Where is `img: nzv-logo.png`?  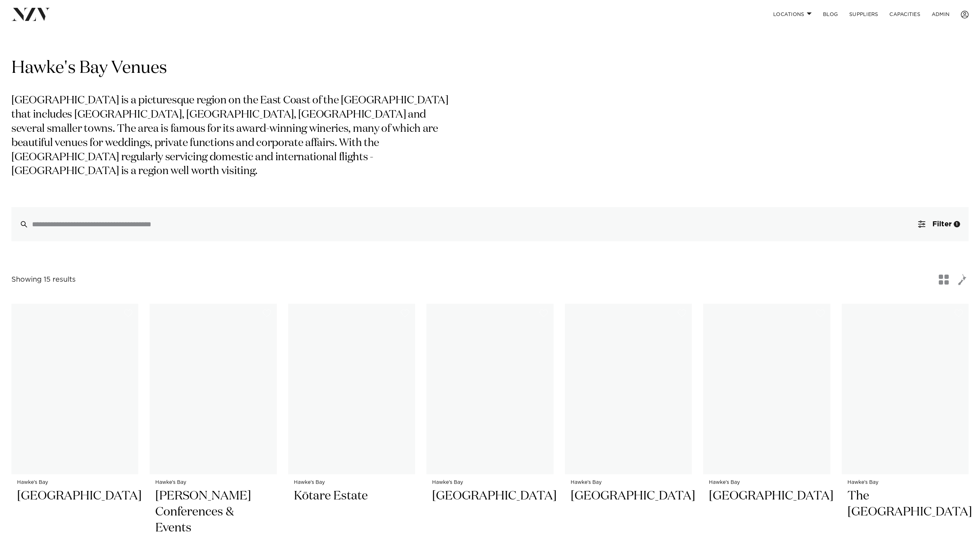
img: nzv-logo.png is located at coordinates (31, 15).